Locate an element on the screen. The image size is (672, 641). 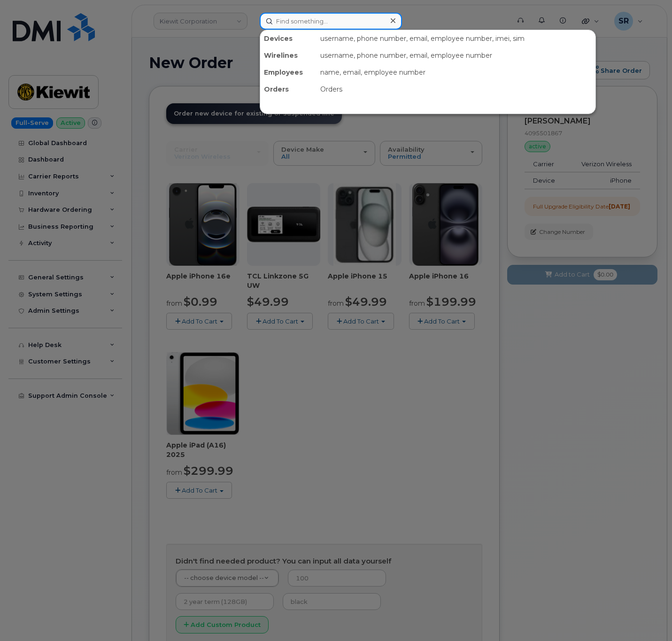
div: name, email, employee number is located at coordinates (456, 73).